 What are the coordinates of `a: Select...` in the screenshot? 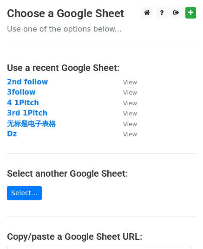 It's located at (24, 193).